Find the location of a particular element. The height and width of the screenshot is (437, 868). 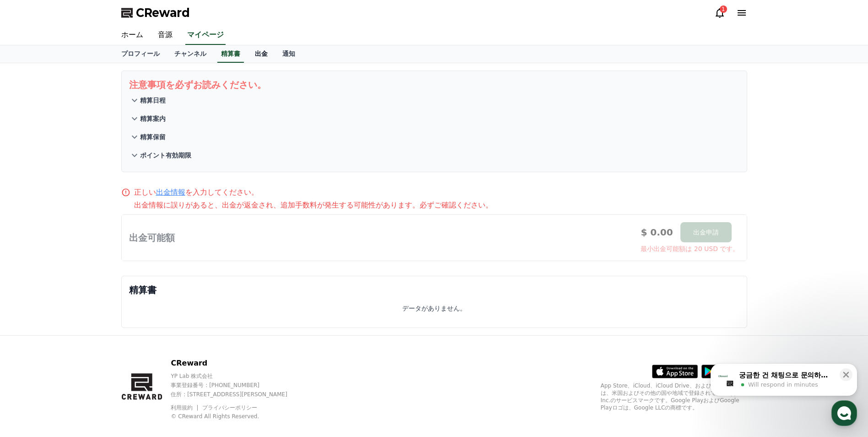

span: Messages is located at coordinates (89, 308).